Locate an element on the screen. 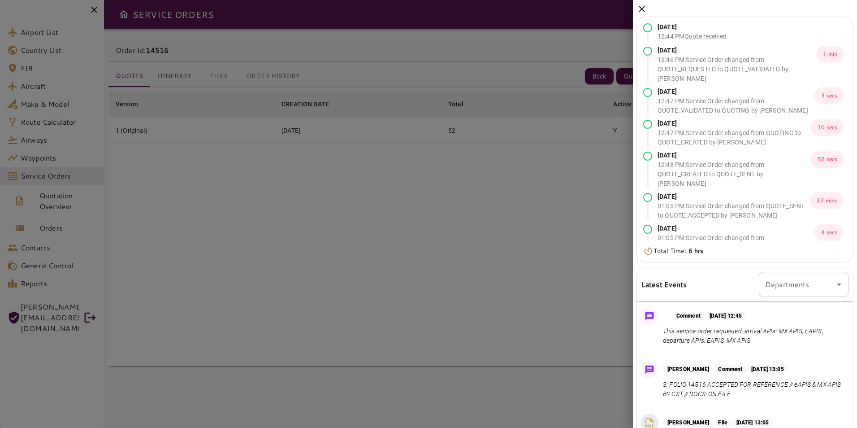 Image resolution: width=857 pixels, height=428 pixels. p: 17 mins is located at coordinates (827, 200).